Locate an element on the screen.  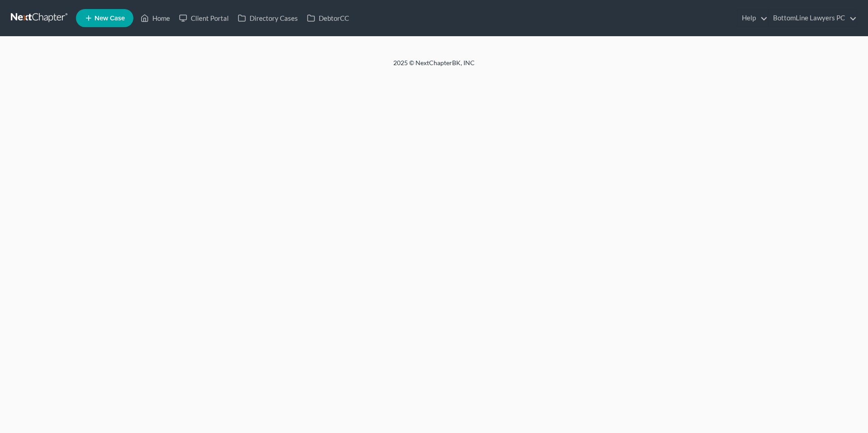
a: Help is located at coordinates (753, 18).